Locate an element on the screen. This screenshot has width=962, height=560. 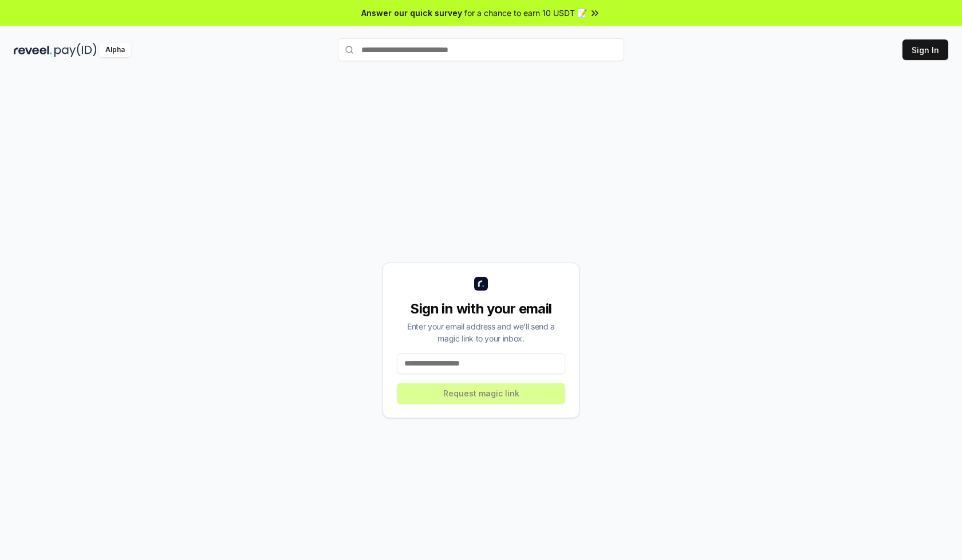
img: pay_id is located at coordinates (76, 49).